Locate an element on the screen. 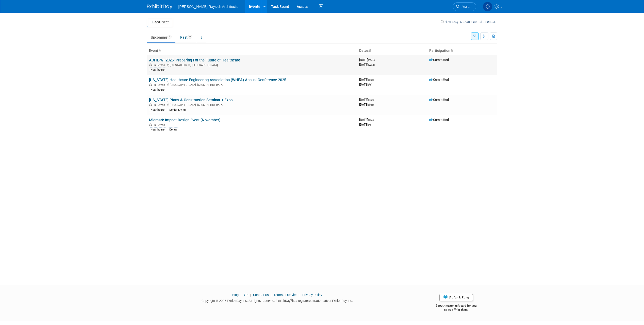 The image size is (644, 325). a: Sort by Event Name is located at coordinates (159, 50).